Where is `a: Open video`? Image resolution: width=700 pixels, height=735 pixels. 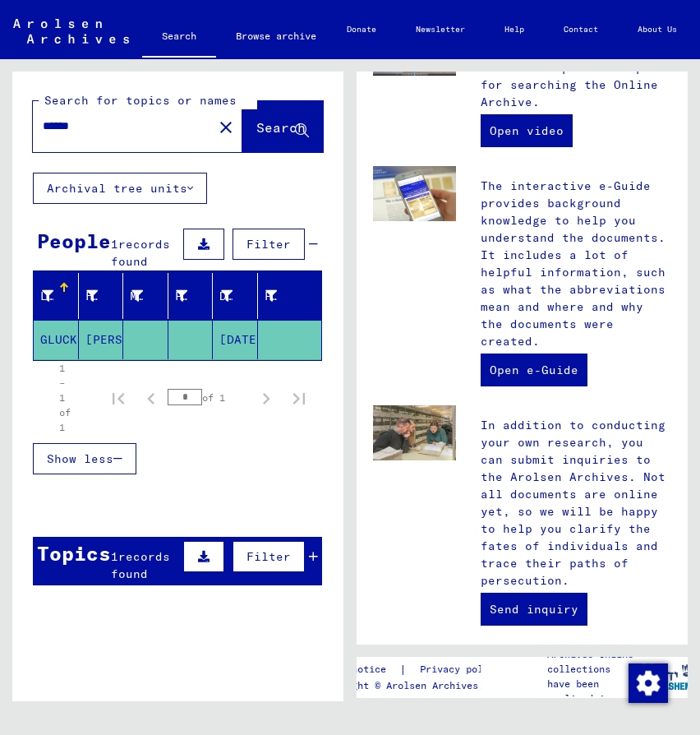 a: Open video is located at coordinates (526, 130).